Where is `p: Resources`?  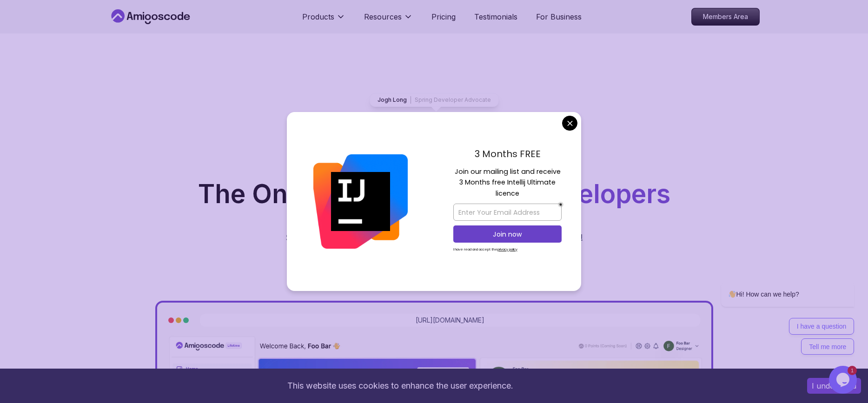
p: Resources is located at coordinates (383, 16).